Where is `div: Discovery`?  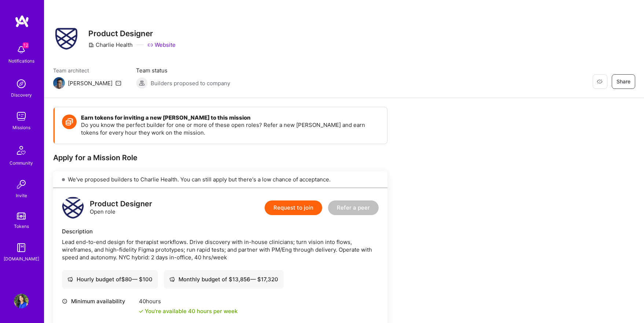
div: Discovery is located at coordinates (22, 95).